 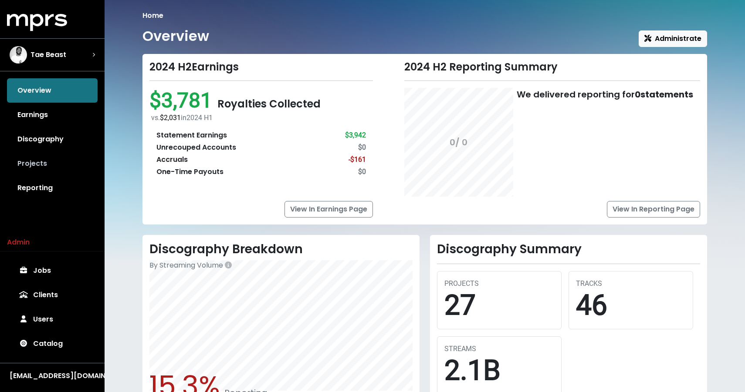 What do you see at coordinates (499, 284) in the screenshot?
I see `div: PROJECTS` at bounding box center [499, 284].